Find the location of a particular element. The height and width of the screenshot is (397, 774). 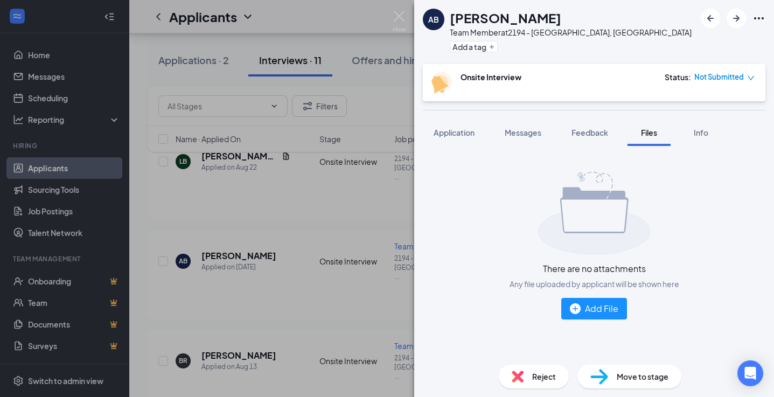

button: ArrowLeftNew is located at coordinates (711, 18).